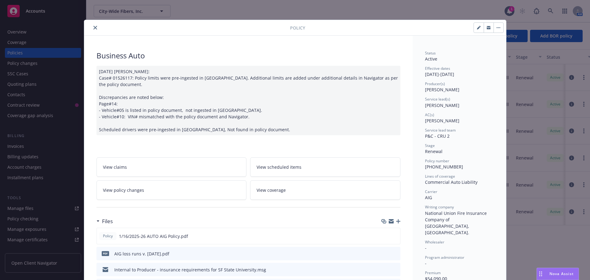 The height and width of the screenshot is (280, 590). What do you see at coordinates (431, 192) in the screenshot?
I see `span: Carrier` at bounding box center [431, 192].